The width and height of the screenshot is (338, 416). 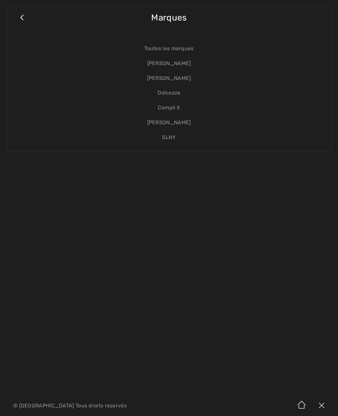 What do you see at coordinates (169, 18) in the screenshot?
I see `span: Marques` at bounding box center [169, 18].